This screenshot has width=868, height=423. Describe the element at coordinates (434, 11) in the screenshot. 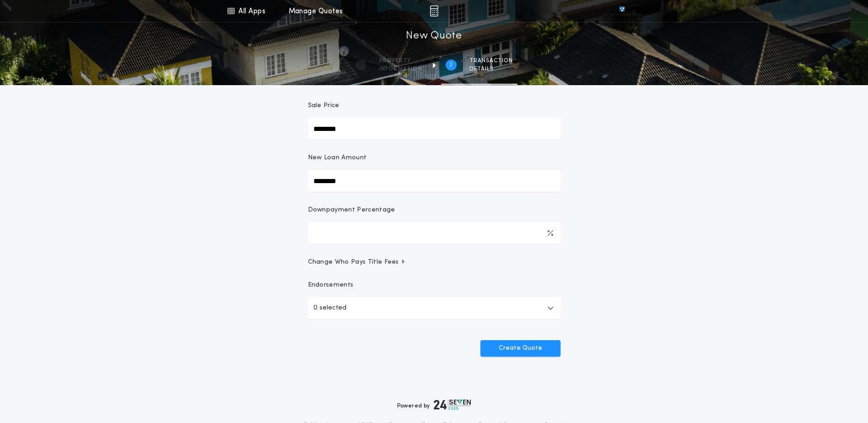

I see `img: img` at that location.